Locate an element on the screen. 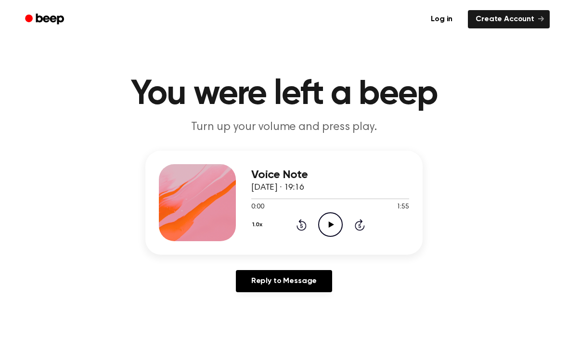 The width and height of the screenshot is (568, 362). span: 1:55 is located at coordinates (403, 207).